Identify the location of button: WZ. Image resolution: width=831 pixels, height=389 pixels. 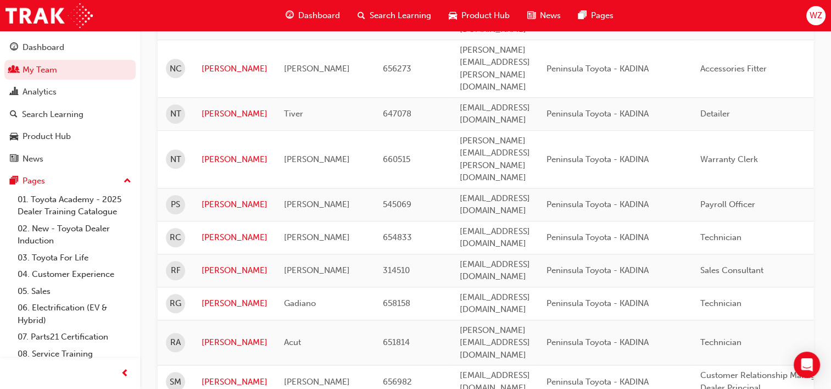
(815, 15).